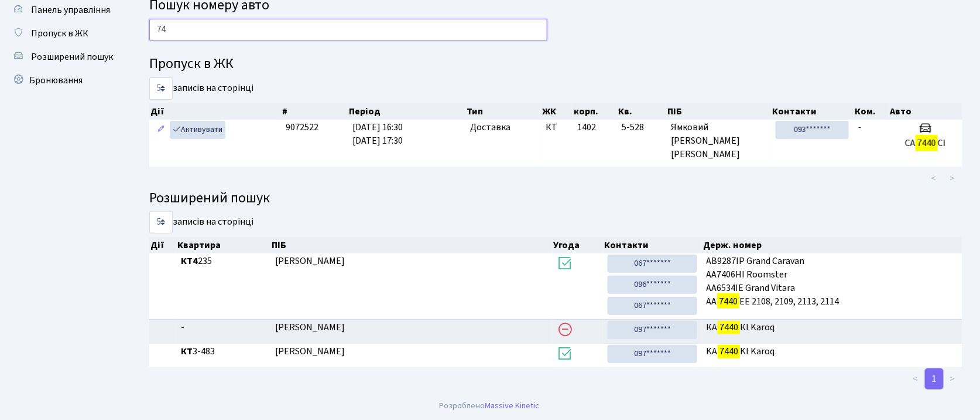 The width and height of the screenshot is (980, 420). I want to click on h4: Розширений пошук, so click(556, 198).